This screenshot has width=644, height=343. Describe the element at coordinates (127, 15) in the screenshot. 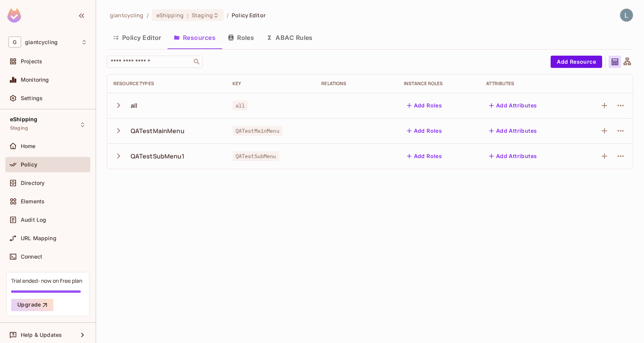

I see `span: the active workspace` at that location.